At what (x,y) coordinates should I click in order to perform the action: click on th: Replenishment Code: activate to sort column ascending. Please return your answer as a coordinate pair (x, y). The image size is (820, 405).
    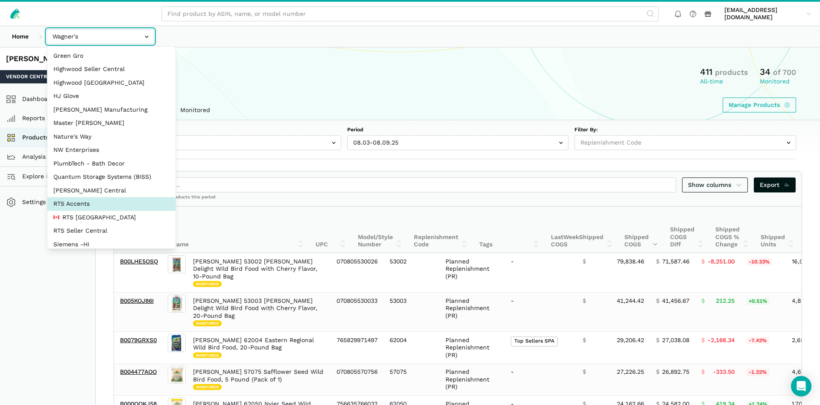
    Looking at the image, I should click on (441, 229).